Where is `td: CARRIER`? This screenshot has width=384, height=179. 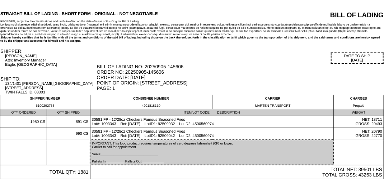
td: CARRIER is located at coordinates (273, 102).